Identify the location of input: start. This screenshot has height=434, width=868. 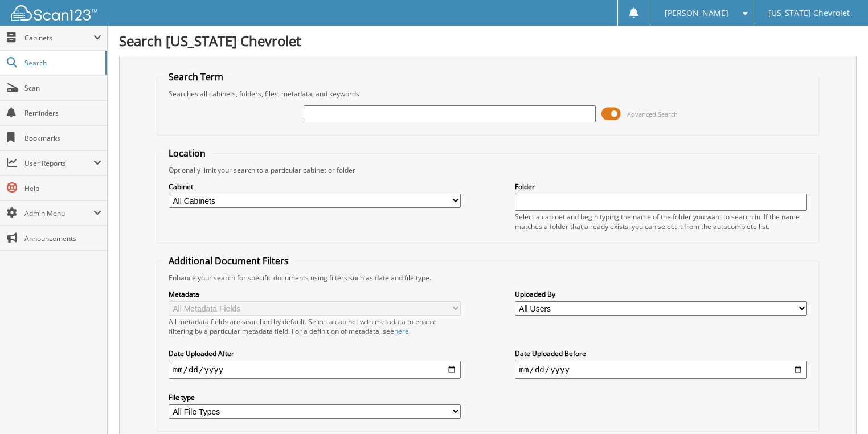
(315, 370).